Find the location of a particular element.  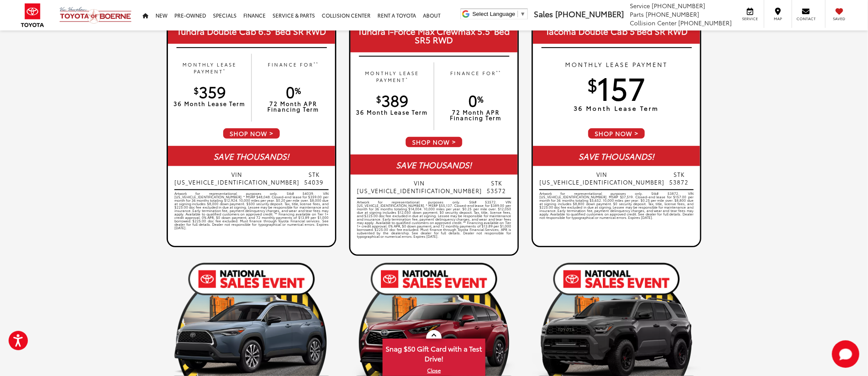

span: STK 53572 is located at coordinates (496, 186).